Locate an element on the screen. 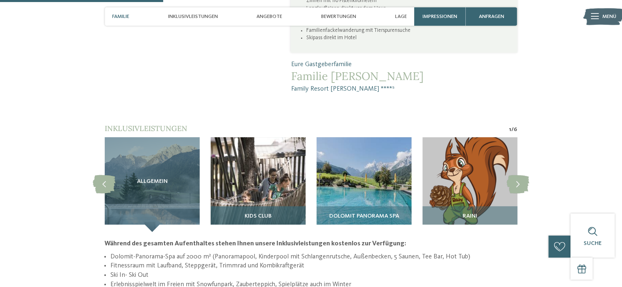 This screenshot has height=287, width=622. span: Angebote is located at coordinates (269, 16).